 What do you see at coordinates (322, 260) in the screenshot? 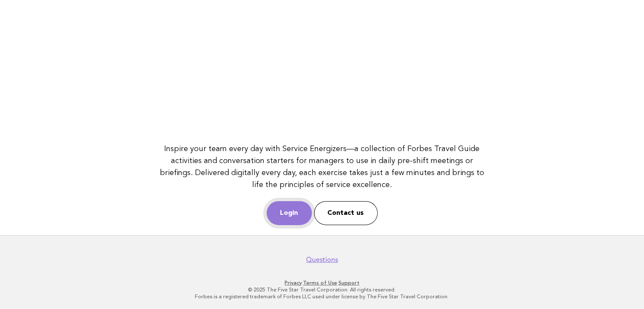
I see `a: Questions` at bounding box center [322, 260].